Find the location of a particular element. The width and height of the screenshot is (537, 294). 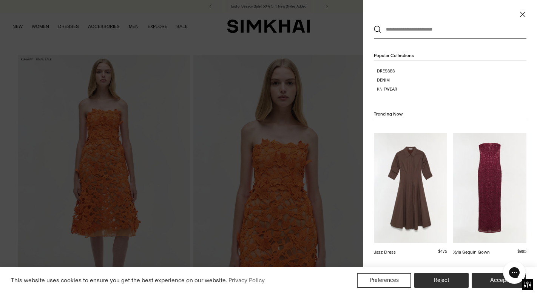

a: Jazz Dress is located at coordinates (385, 252).